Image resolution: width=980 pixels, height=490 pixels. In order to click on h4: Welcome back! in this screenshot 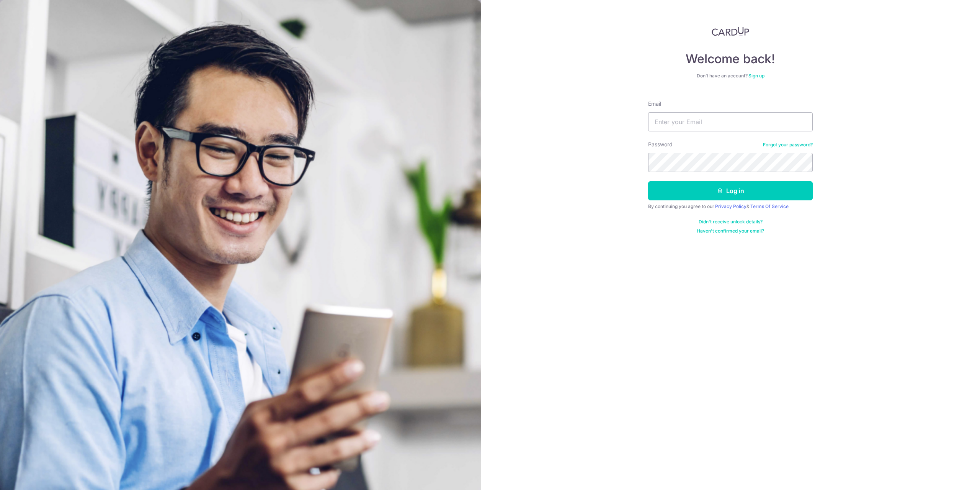, I will do `click(730, 59)`.